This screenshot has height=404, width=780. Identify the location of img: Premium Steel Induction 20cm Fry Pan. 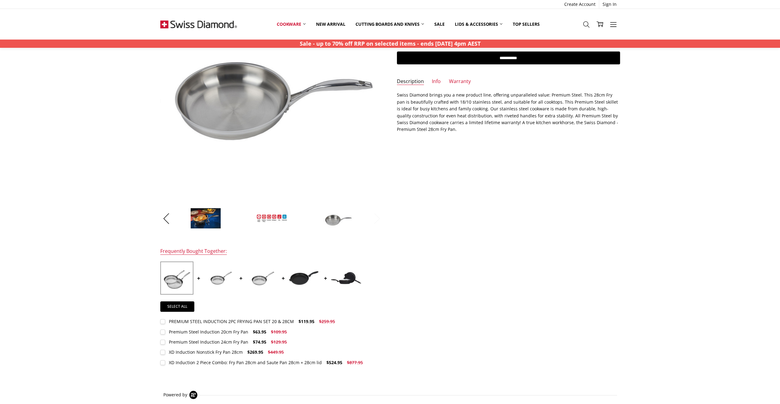
(219, 278).